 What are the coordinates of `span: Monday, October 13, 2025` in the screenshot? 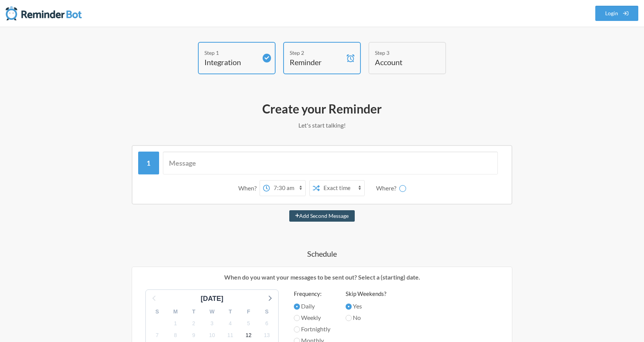 It's located at (267, 335).